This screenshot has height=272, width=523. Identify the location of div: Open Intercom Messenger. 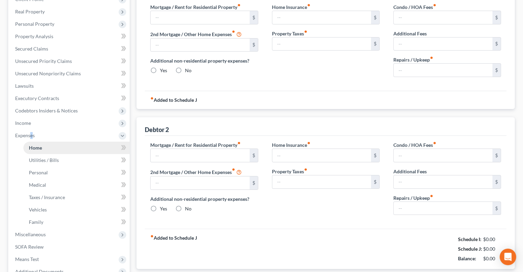
(508, 257).